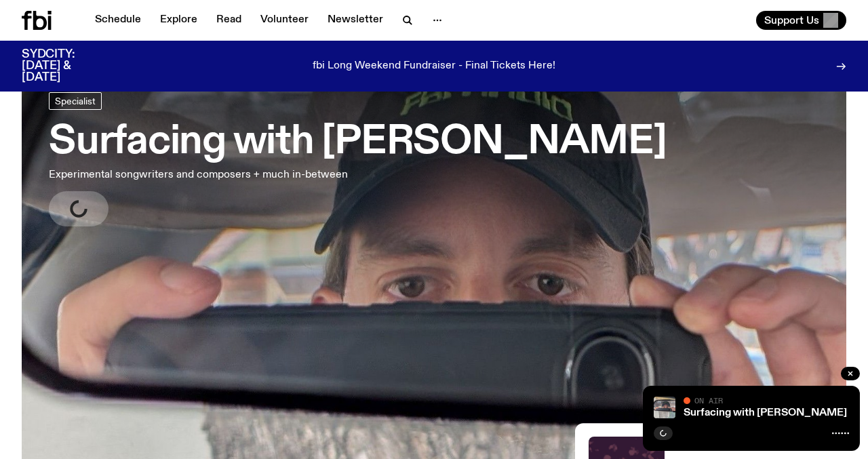  Describe the element at coordinates (434, 67) in the screenshot. I see `p: fbi Long Weekend Fundraiser - Final Tickets Here!` at that location.